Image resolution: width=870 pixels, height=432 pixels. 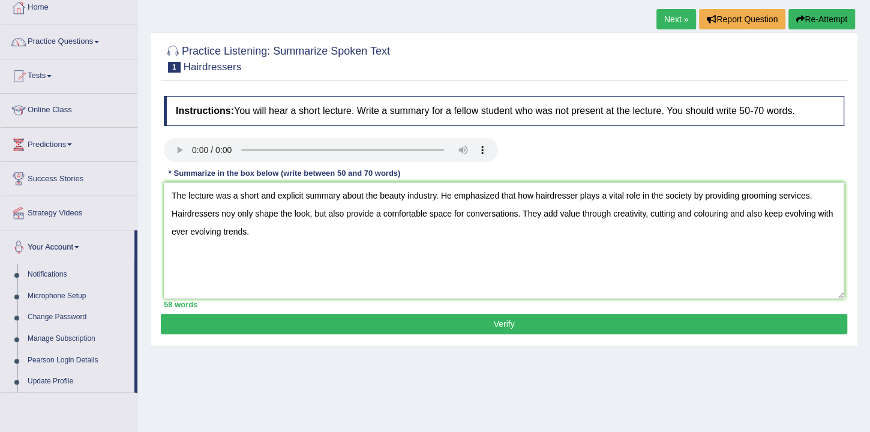 What do you see at coordinates (205, 110) in the screenshot?
I see `b: Instructions:` at bounding box center [205, 110].